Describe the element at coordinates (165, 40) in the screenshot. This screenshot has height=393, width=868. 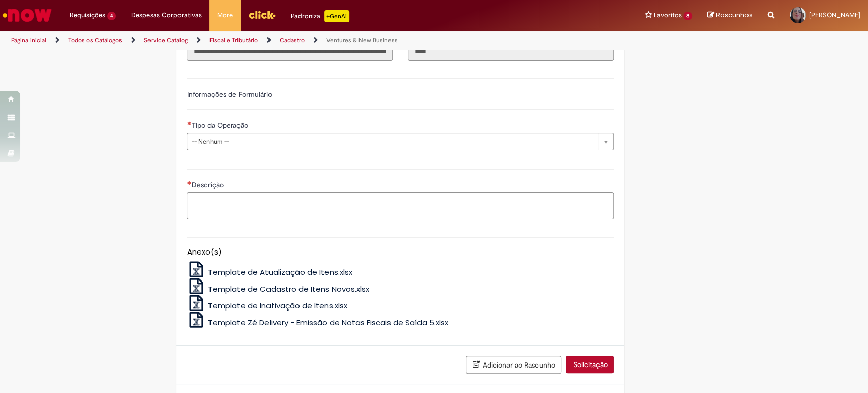
I see `a: Service Catalog` at that location.